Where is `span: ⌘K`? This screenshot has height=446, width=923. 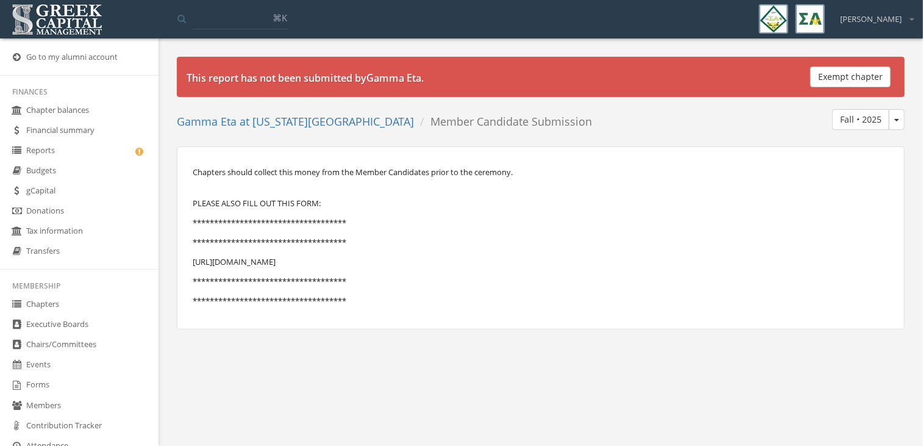
span: ⌘K is located at coordinates (280, 18).